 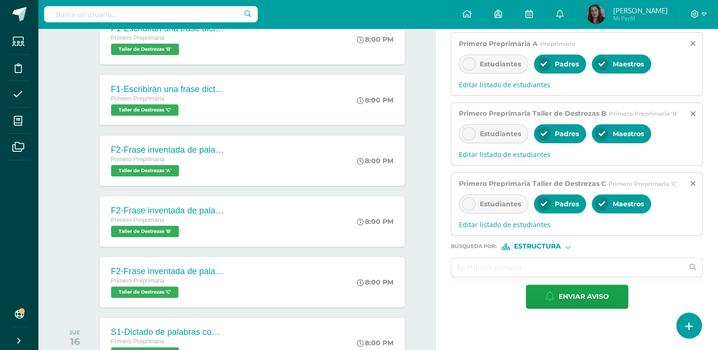 I want to click on span: Estructura, so click(x=537, y=246).